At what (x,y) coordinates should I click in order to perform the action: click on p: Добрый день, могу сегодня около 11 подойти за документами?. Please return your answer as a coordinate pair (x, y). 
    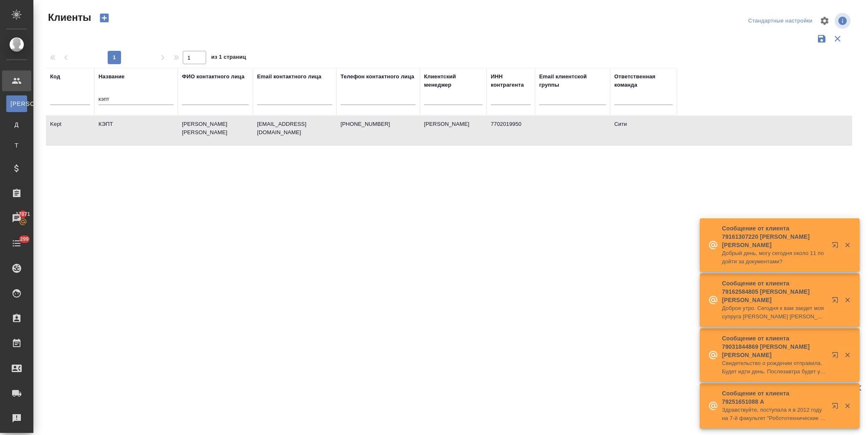
    Looking at the image, I should click on (774, 258).